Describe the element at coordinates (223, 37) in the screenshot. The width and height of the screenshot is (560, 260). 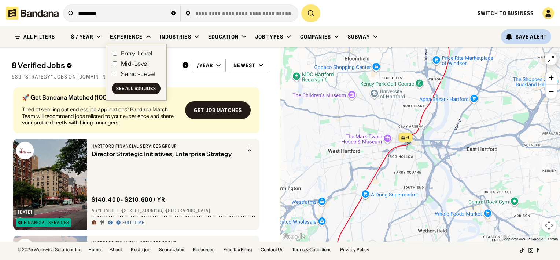
I see `div: Education` at that location.